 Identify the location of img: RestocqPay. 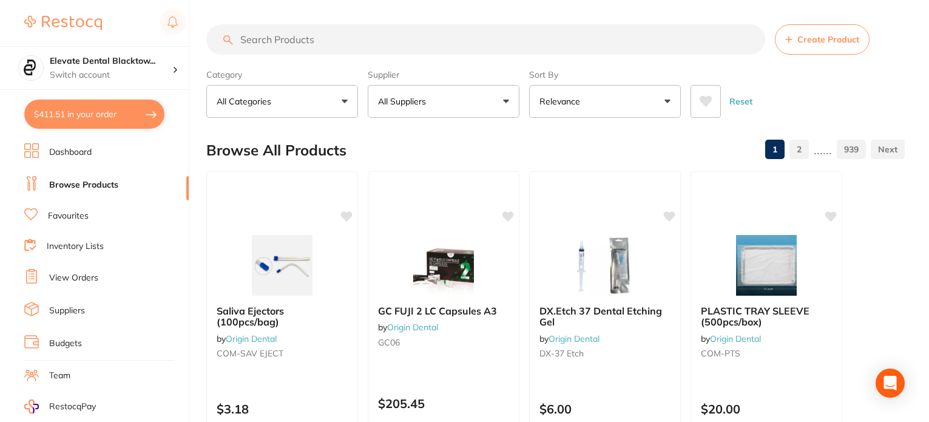
(32, 406).